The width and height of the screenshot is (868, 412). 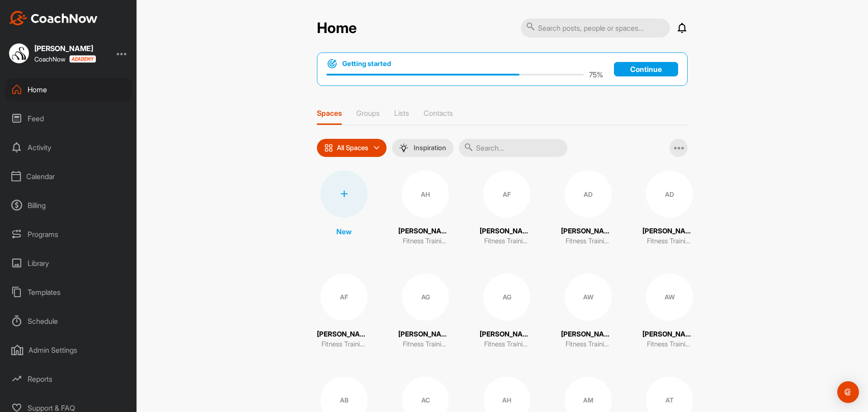 What do you see at coordinates (69, 118) in the screenshot?
I see `div: Feed` at bounding box center [69, 118].